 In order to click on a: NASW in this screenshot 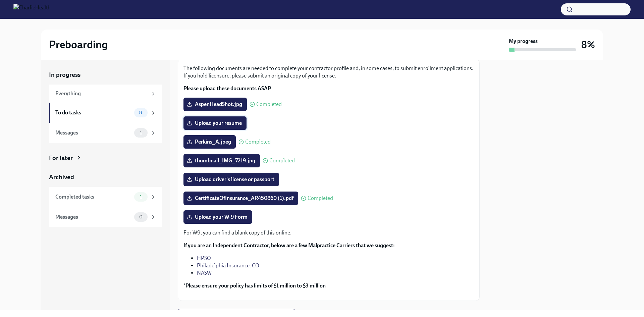, I will do `click(204, 272)`.